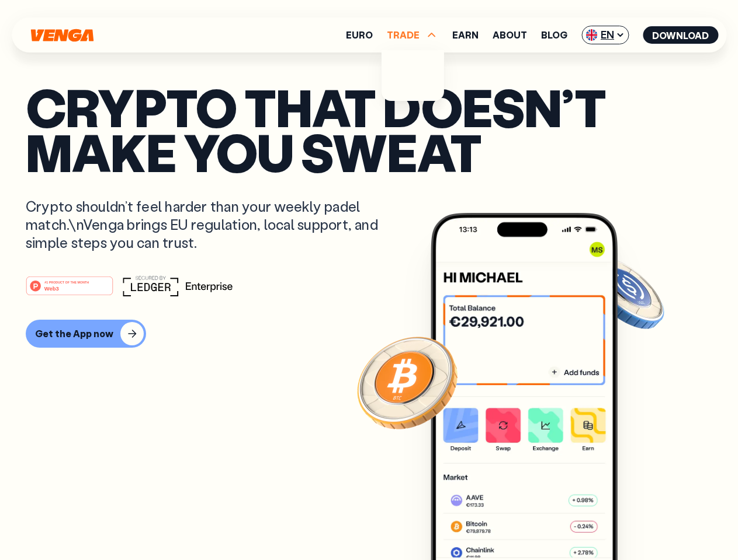 The image size is (738, 560). What do you see at coordinates (510, 35) in the screenshot?
I see `a: About` at bounding box center [510, 35].